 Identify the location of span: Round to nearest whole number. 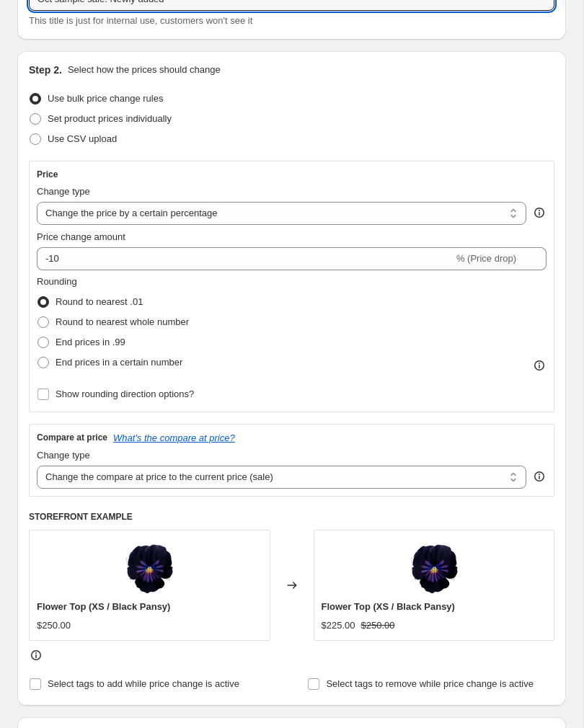
(122, 322).